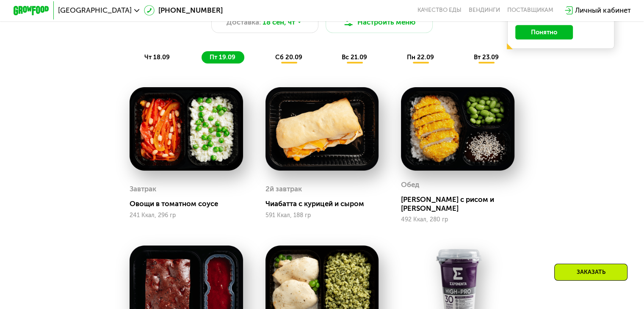  What do you see at coordinates (279, 22) in the screenshot?
I see `span: 18 сен, чт` at bounding box center [279, 22].